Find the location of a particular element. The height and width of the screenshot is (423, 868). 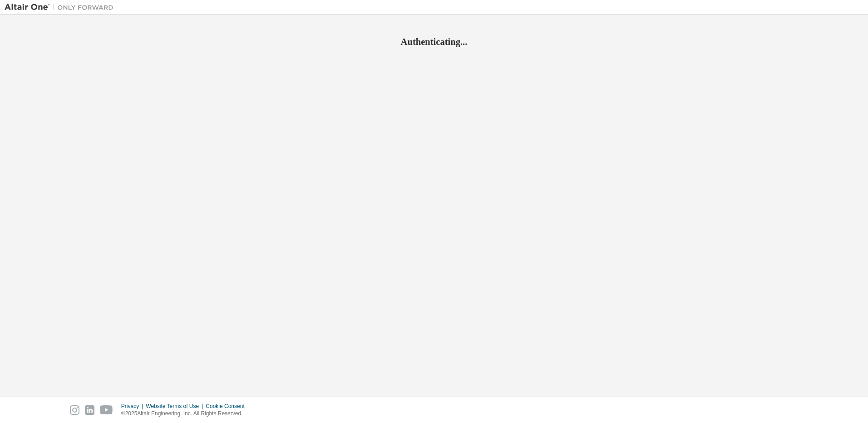

div: Website Terms of Use is located at coordinates (176, 406).